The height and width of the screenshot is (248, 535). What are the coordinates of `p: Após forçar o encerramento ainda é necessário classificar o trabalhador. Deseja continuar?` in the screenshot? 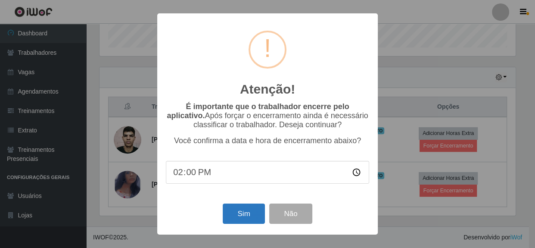 It's located at (268, 115).